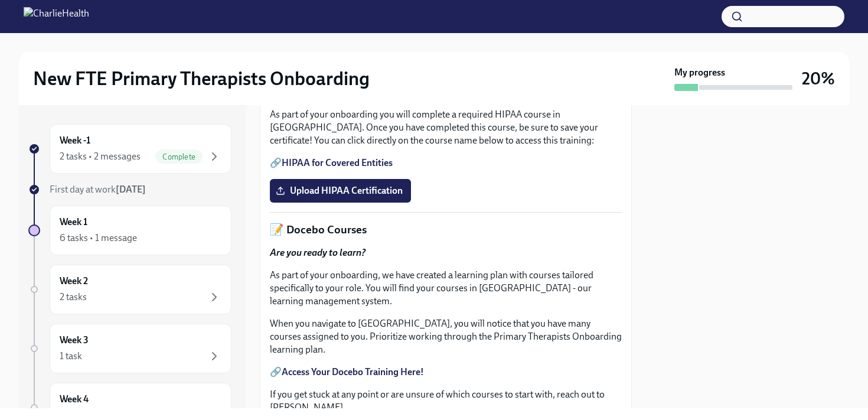 This screenshot has width=868, height=420. I want to click on div: 6 tasks • 1 message, so click(98, 238).